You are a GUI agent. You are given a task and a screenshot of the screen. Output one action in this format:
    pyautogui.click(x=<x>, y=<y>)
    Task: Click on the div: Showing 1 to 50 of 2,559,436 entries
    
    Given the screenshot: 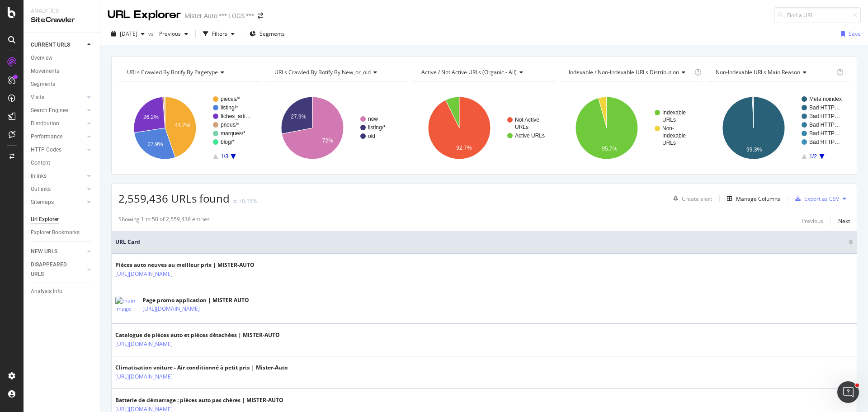 What is the action you would take?
    pyautogui.click(x=164, y=221)
    